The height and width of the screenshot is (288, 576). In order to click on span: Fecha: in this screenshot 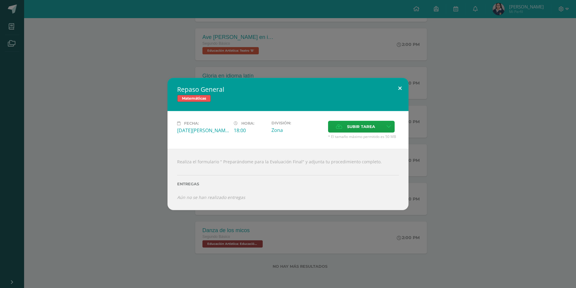, I will do `click(191, 123)`.